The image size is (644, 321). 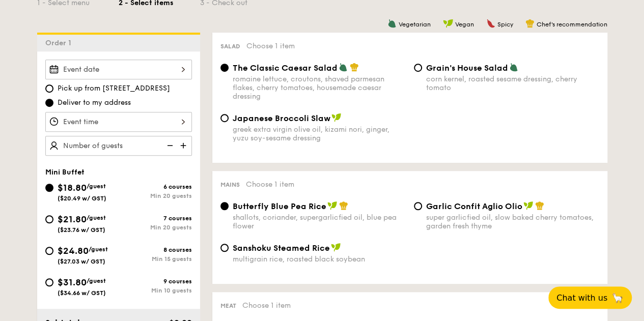 I want to click on span: ($27.03 w/ GST), so click(x=81, y=262).